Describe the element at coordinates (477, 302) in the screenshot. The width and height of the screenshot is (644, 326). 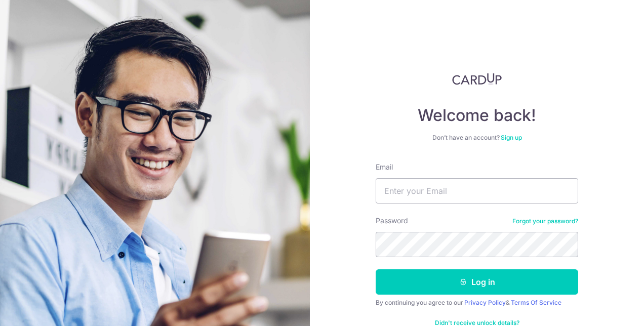
I see `div: By continuing you agree to our &` at that location.